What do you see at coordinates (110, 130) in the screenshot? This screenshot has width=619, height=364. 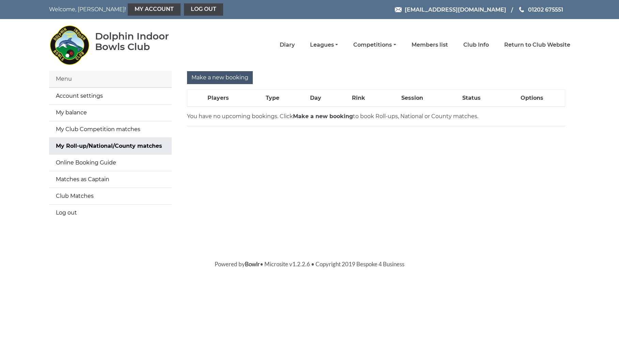 I see `a: My Club Competition matches` at bounding box center [110, 130].